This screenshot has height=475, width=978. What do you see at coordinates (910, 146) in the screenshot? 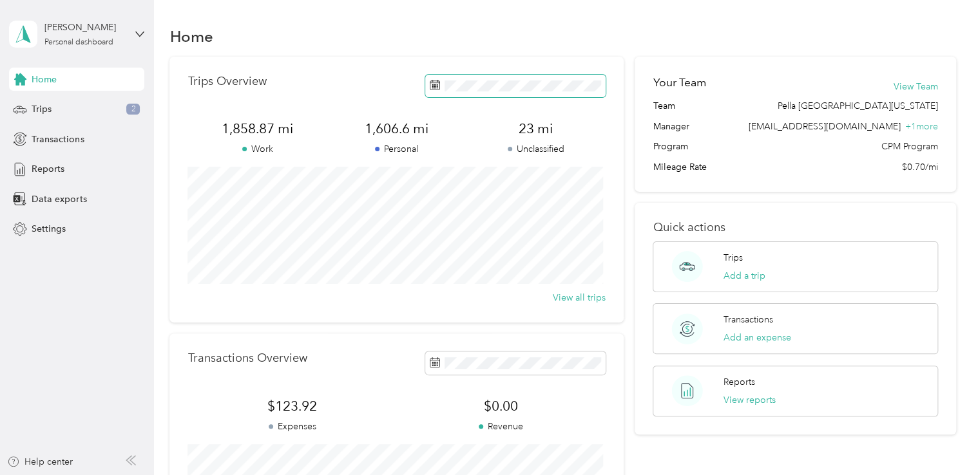
I see `span: CPM Program` at bounding box center [910, 146].